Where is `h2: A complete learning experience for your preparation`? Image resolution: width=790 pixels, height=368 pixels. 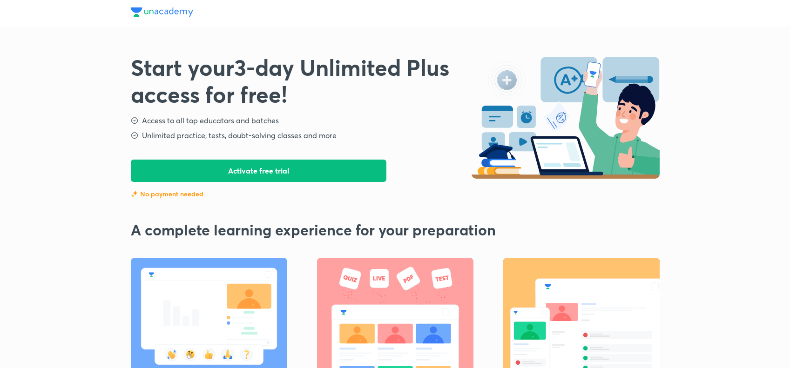 h2: A complete learning experience for your preparation is located at coordinates (395, 230).